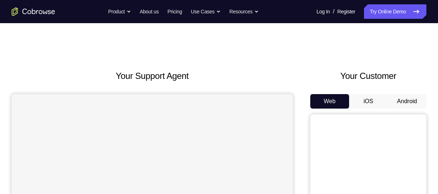 The height and width of the screenshot is (194, 438). Describe the element at coordinates (174, 12) in the screenshot. I see `a: Pricing` at that location.